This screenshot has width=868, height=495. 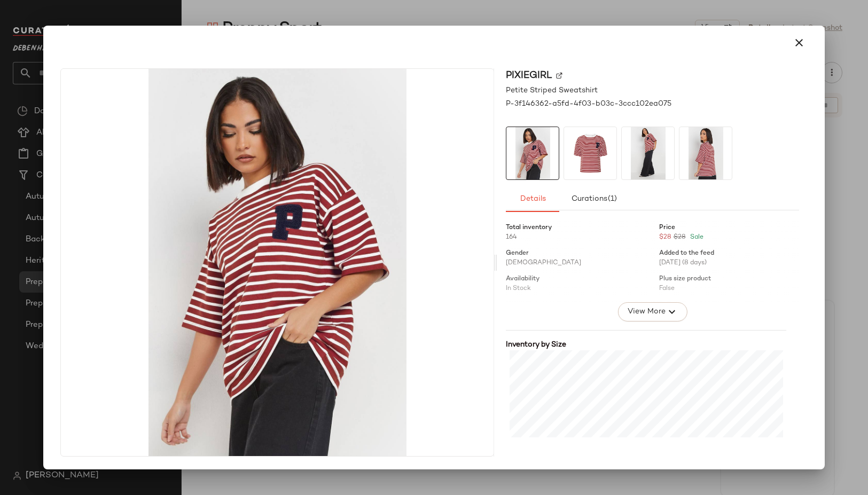 I want to click on div: Inventory by Size, so click(x=646, y=344).